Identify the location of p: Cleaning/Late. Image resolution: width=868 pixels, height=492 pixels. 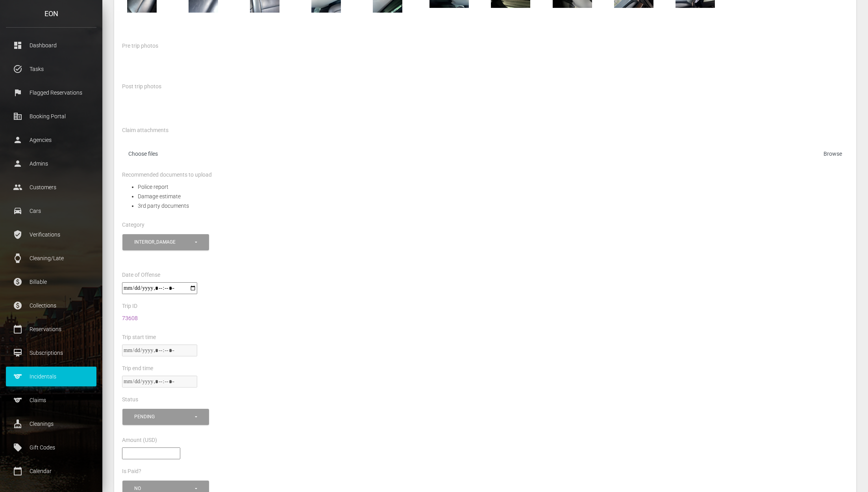
(51, 258).